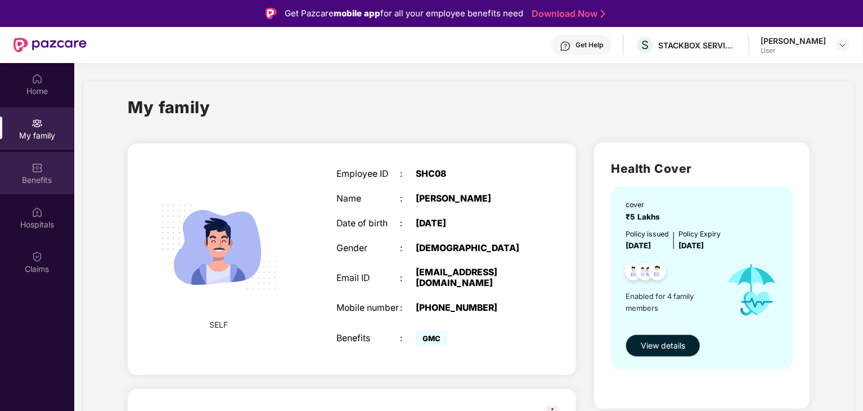  I want to click on span: SELF, so click(219, 325).